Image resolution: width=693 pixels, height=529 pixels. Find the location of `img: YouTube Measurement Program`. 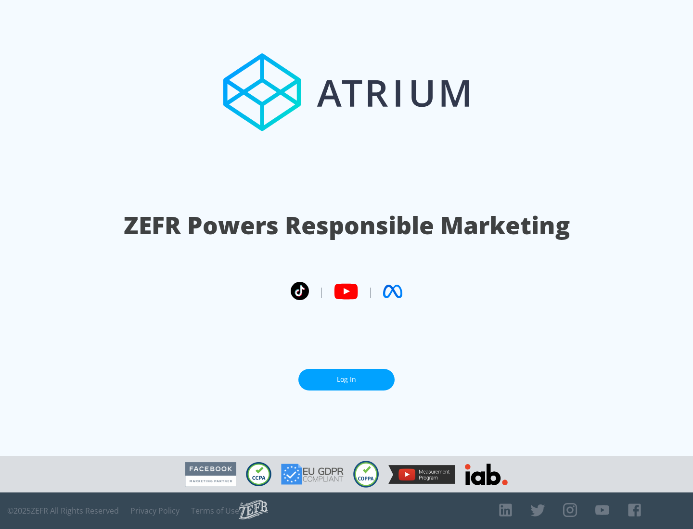

img: YouTube Measurement Program is located at coordinates (422, 475).